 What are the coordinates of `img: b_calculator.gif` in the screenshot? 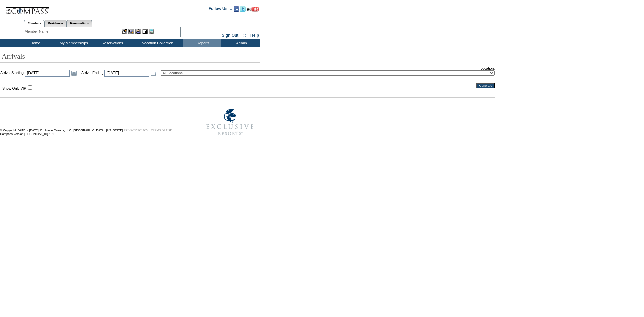 It's located at (151, 31).